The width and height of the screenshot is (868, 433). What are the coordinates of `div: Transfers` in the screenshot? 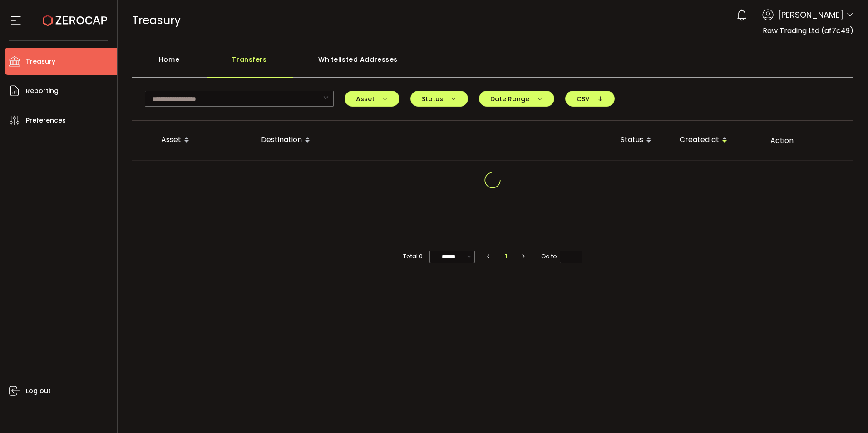 It's located at (250, 64).